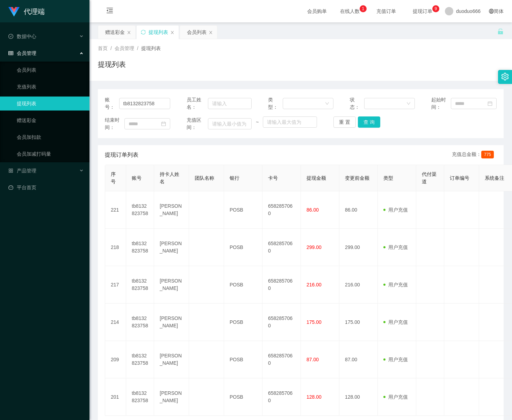 The width and height of the screenshot is (512, 420). I want to click on i: 图标: sync, so click(143, 32).